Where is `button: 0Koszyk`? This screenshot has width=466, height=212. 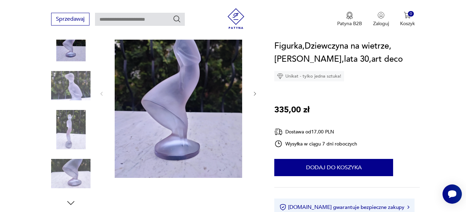 button: 0Koszyk is located at coordinates (407, 19).